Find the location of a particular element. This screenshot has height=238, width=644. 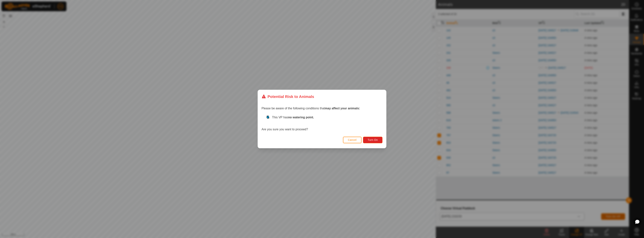

div: Potential Risk to Animals is located at coordinates (288, 96).